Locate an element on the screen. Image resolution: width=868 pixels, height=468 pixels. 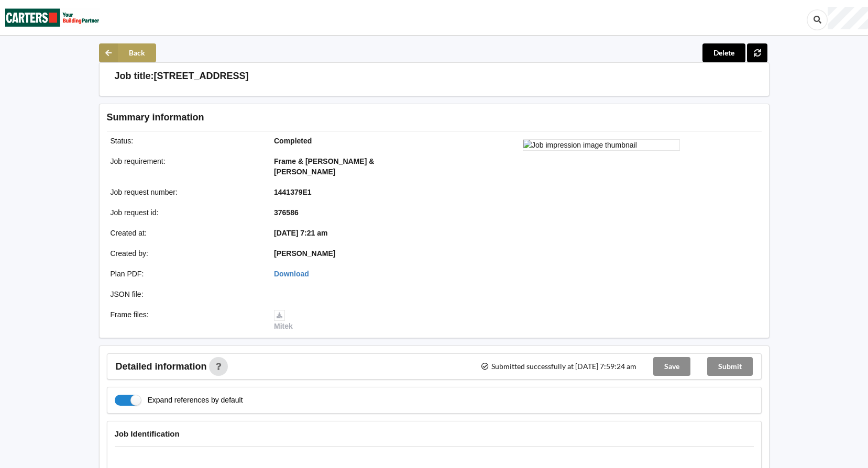
a: Download is located at coordinates (291, 274).